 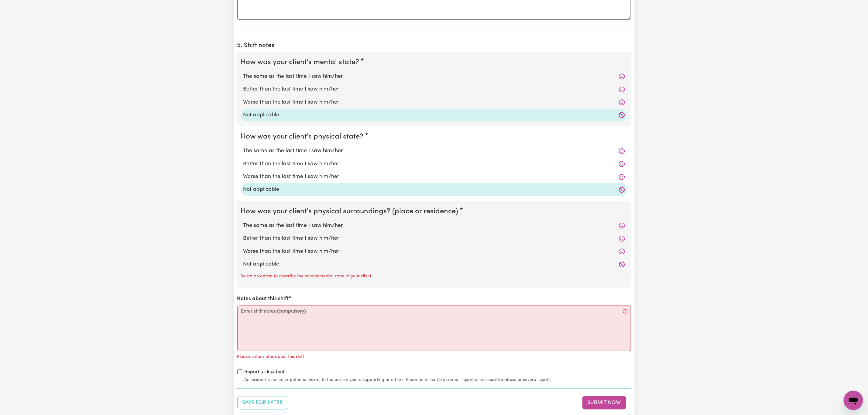 I want to click on p: Select an option to describe the environmental state of your client, so click(x=306, y=277).